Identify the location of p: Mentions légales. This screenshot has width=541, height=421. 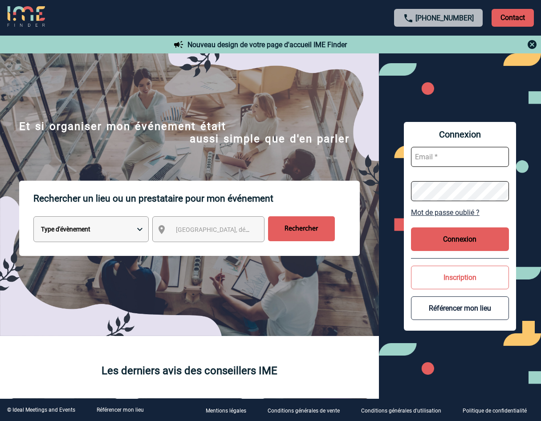
(226, 411).